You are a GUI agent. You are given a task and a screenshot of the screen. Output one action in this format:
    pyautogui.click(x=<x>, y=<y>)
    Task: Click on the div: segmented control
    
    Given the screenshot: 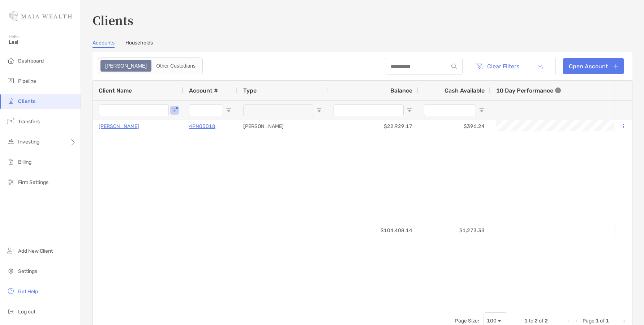 What is the action you would take?
    pyautogui.click(x=150, y=66)
    